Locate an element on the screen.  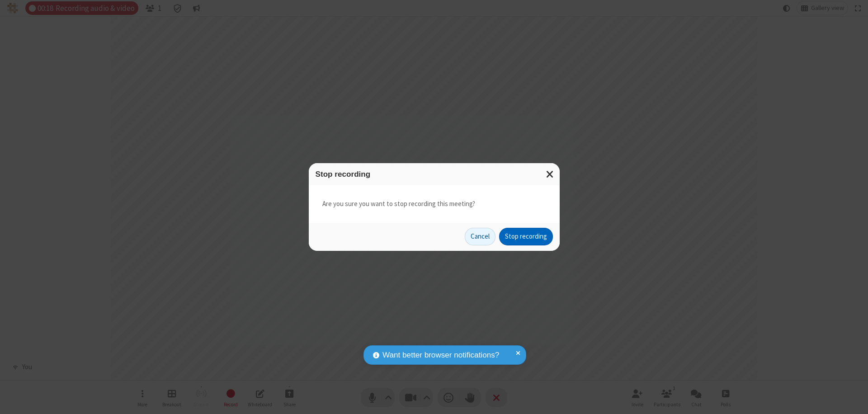
div: Are you sure you want to stop recording this meeting? is located at coordinates (434, 204).